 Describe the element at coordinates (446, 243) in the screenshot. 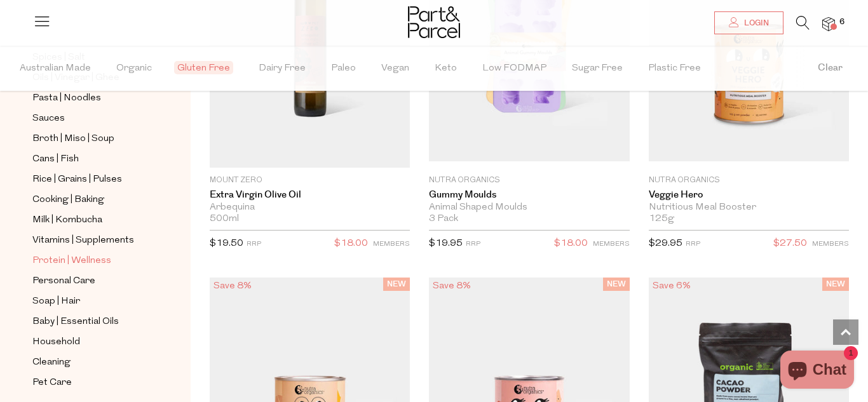

I see `span: $19.95` at that location.